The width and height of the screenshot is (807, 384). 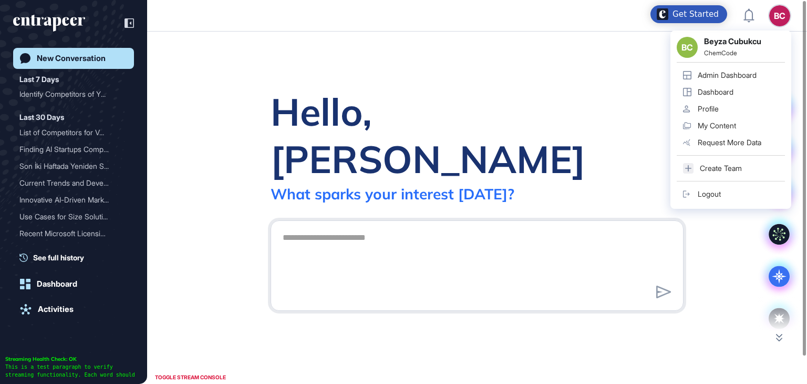 I want to click on a: Dashboard, so click(x=74, y=284).